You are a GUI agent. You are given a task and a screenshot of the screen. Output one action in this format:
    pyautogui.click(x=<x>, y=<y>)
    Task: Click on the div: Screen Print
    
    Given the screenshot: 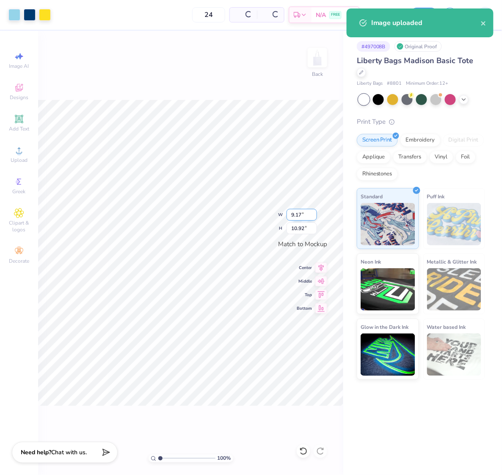 What is the action you would take?
    pyautogui.click(x=377, y=140)
    